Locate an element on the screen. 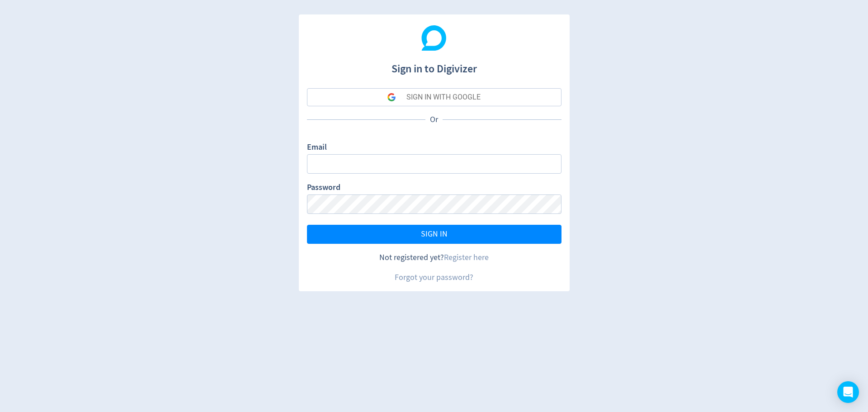 The height and width of the screenshot is (412, 868). a: Register here is located at coordinates (466, 257).